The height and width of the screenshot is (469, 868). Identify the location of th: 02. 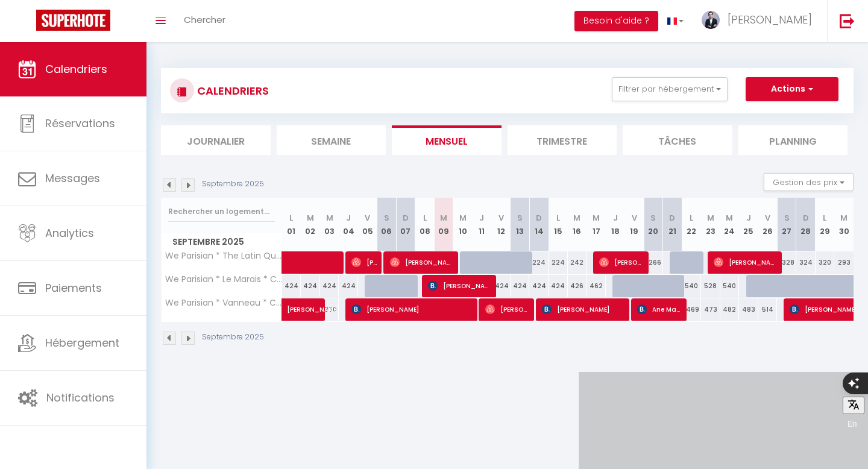
(310, 224).